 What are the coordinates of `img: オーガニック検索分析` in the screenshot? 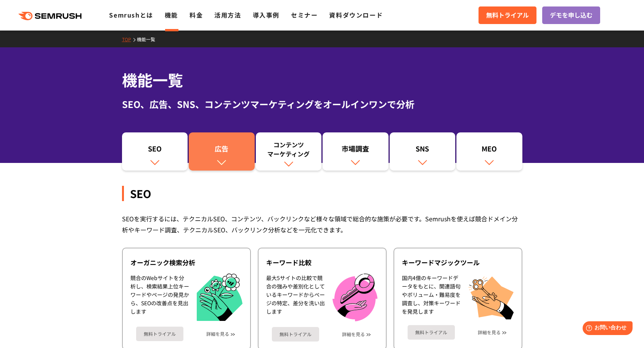 It's located at (220, 297).